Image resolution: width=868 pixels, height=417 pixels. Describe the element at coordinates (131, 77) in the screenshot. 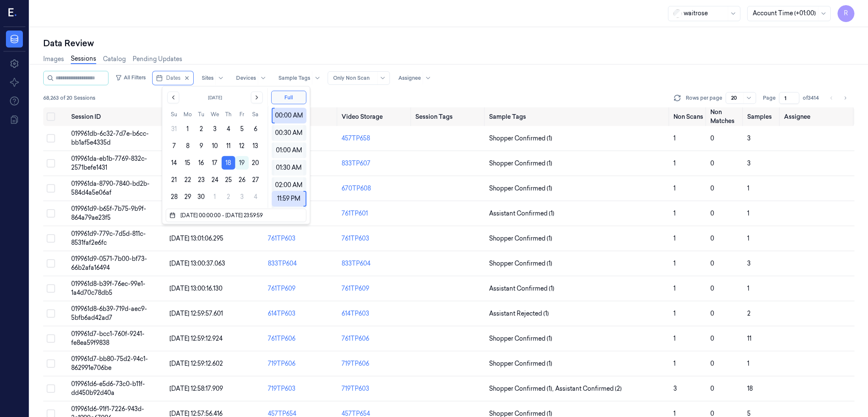

I see `button: All Filters` at that location.